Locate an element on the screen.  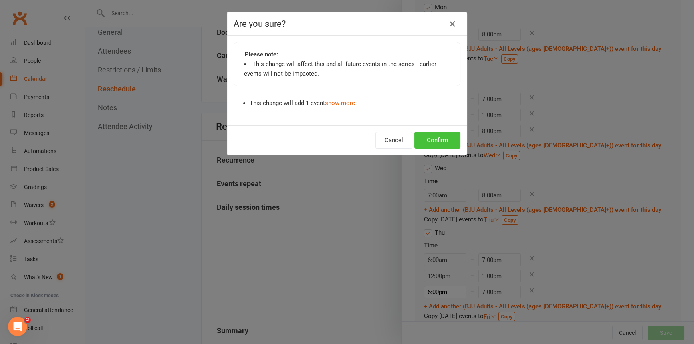
span: 2 is located at coordinates (28, 320).